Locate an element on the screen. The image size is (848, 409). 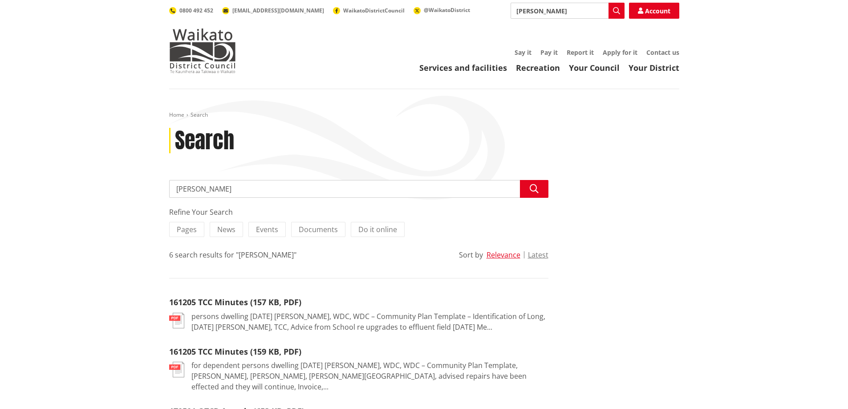
a: 161205 TCC Minutes (157 KB, PDF) is located at coordinates (235, 302).